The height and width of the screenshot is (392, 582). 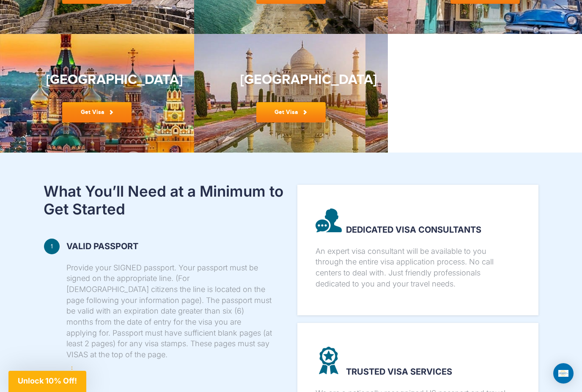 I want to click on p: Provide your SIGNED passport. Your passport must be signed on the appropriate line. (For [DEMOGRA..., so click(x=169, y=310).